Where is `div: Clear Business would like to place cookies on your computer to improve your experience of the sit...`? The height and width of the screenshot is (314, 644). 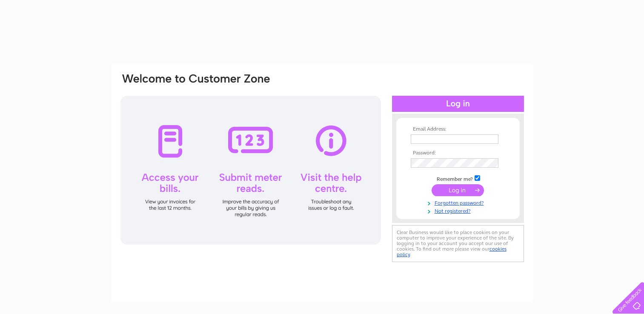
div: Clear Business would like to place cookies on your computer to improve your experience of the sit... is located at coordinates (458, 243).